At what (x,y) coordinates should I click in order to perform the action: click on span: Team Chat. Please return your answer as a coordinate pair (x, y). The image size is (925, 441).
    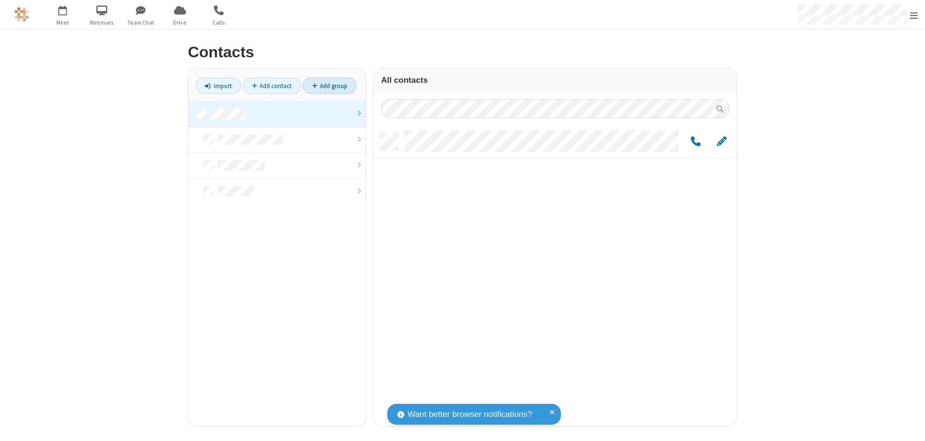
    Looking at the image, I should click on (141, 23).